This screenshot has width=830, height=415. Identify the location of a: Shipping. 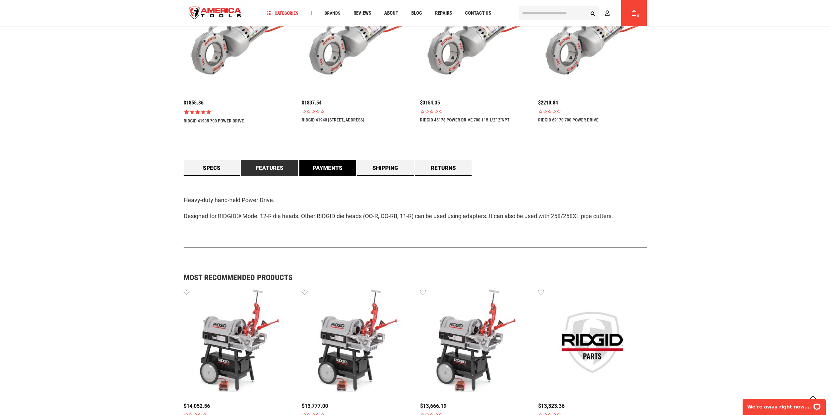
(386, 168).